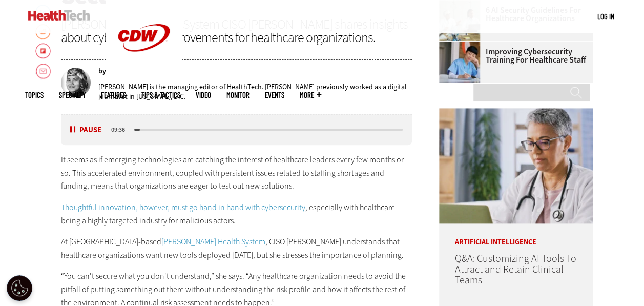 The width and height of the screenshot is (644, 306). Describe the element at coordinates (236, 130) in the screenshot. I see `div: media player` at that location.